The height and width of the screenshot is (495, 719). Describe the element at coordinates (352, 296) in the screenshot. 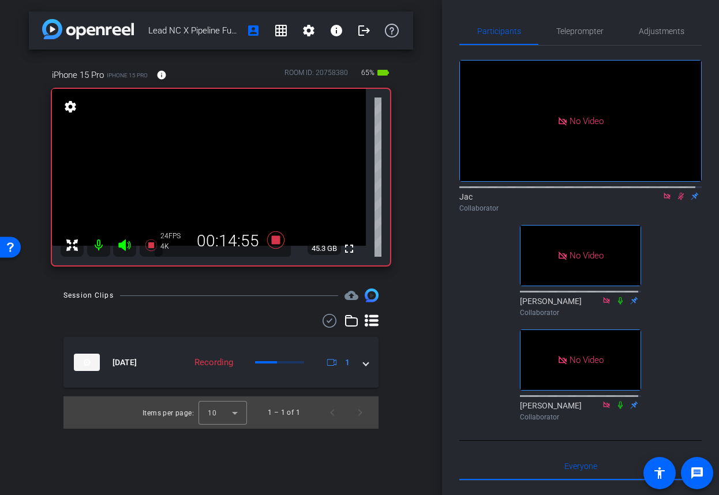

I see `span: Destinations for your clips` at that location.